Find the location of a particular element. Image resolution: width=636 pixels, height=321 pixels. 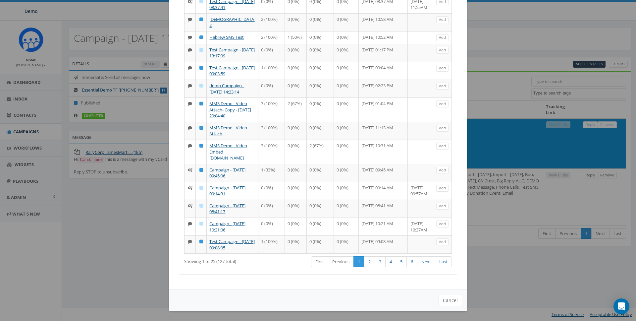

td: 1 (100%) is located at coordinates (272, 71).